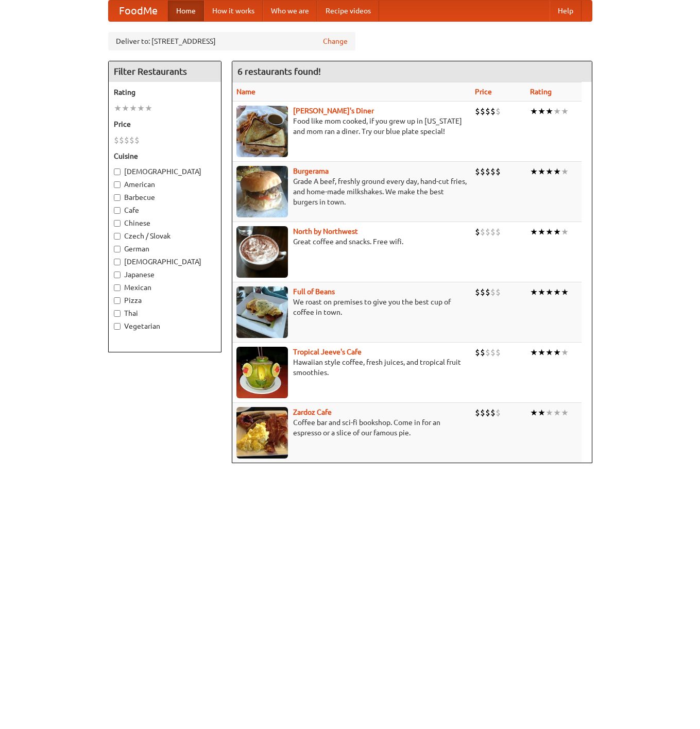 The width and height of the screenshot is (700, 729). I want to click on label: Mexican, so click(165, 287).